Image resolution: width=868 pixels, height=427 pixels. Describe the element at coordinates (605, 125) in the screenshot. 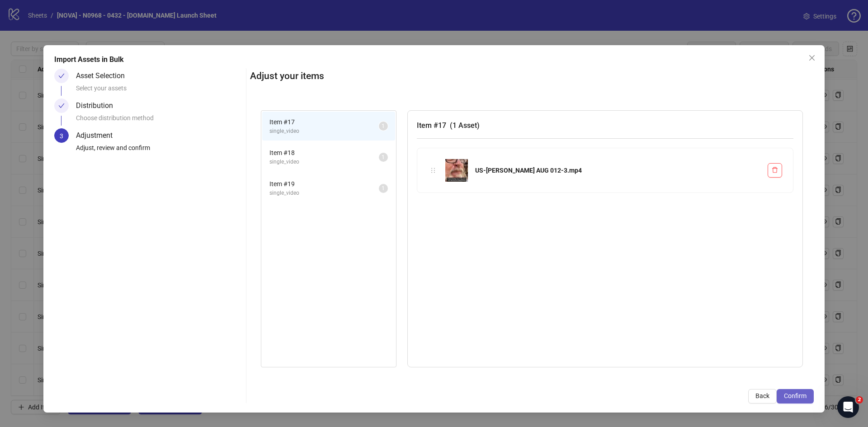

I see `h3: Item # 17` at that location.